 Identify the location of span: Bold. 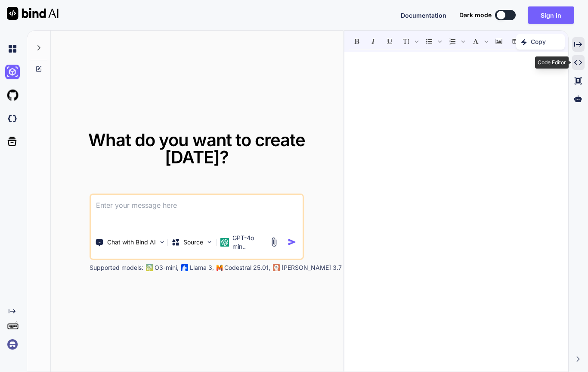
(357, 41).